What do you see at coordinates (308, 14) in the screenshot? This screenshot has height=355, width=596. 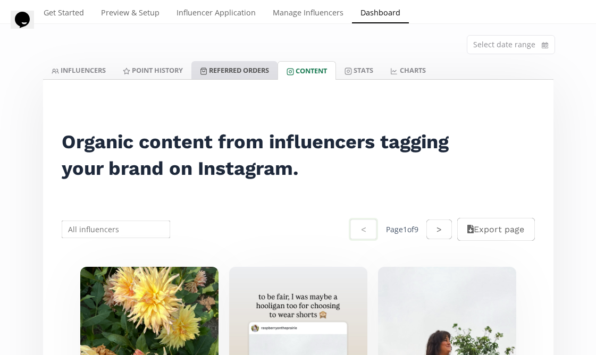 I see `a: Manage Influencers` at bounding box center [308, 14].